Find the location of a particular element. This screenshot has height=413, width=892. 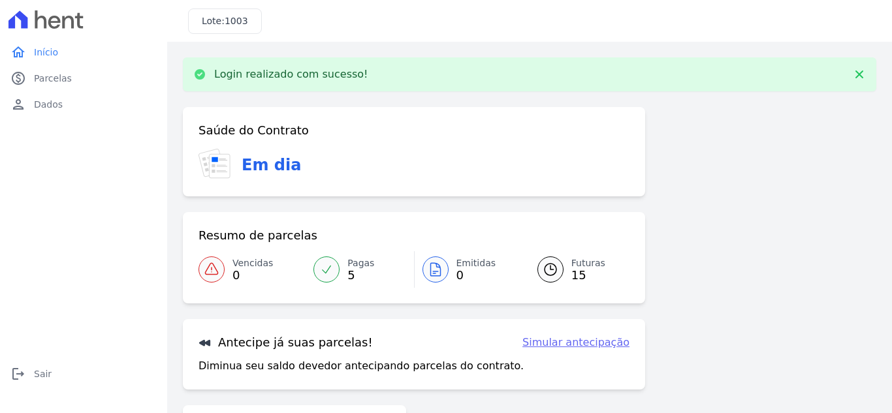

span: Sair is located at coordinates (42, 374).